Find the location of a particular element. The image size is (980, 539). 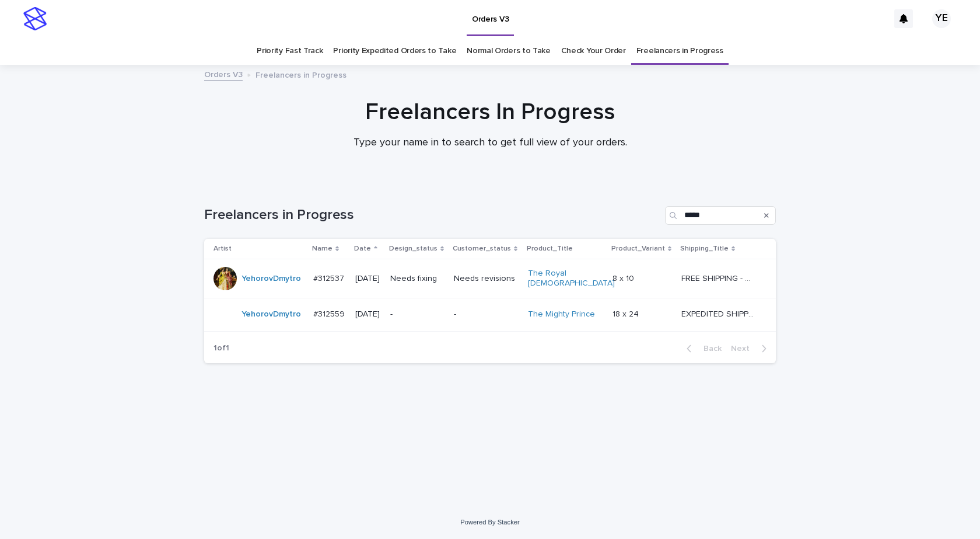

a: Orders V3 is located at coordinates (224, 74).